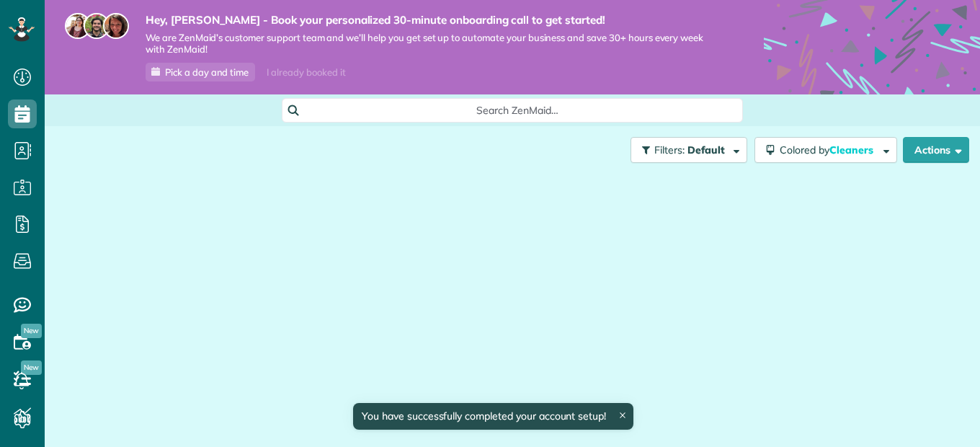 Image resolution: width=980 pixels, height=447 pixels. What do you see at coordinates (207, 72) in the screenshot?
I see `span: Pick a day and time` at bounding box center [207, 72].